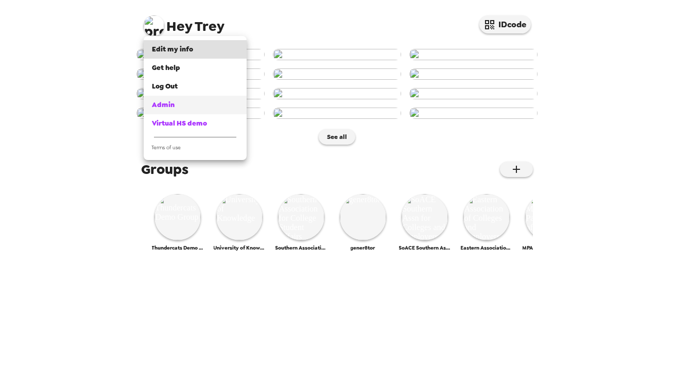  What do you see at coordinates (172, 49) in the screenshot?
I see `span: Edit my info` at bounding box center [172, 49].